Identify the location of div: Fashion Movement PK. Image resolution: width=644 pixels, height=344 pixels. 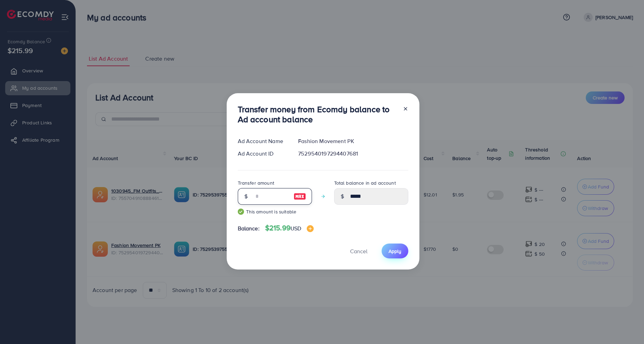
(353, 141).